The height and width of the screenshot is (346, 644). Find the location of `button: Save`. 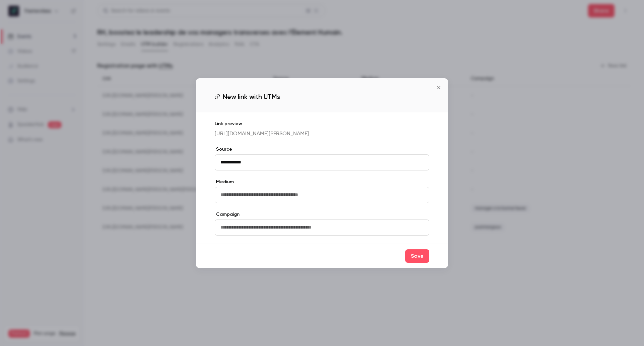

button: Save is located at coordinates (417, 256).